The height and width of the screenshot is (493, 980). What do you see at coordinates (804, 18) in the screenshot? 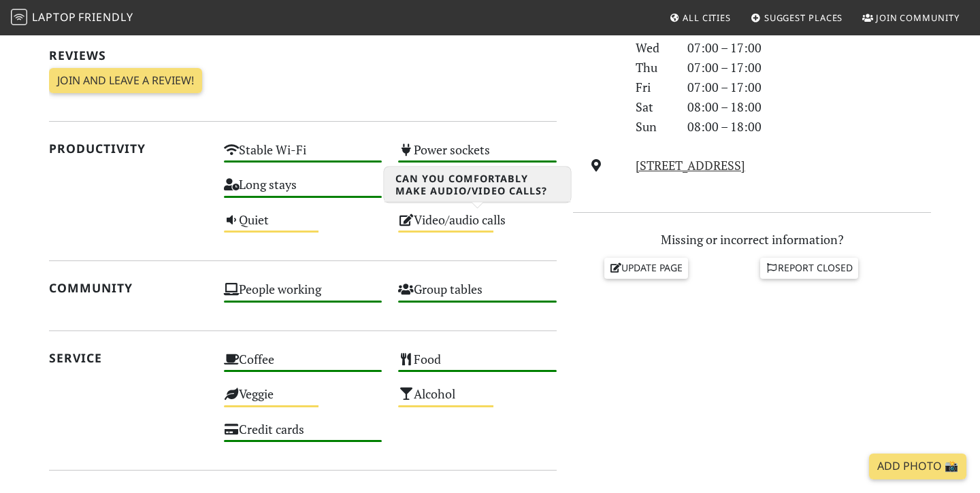
I see `span: Suggest Places` at bounding box center [804, 18].